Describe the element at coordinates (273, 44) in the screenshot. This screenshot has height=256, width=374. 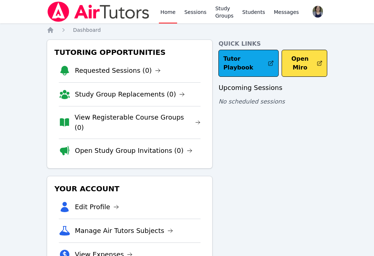
I see `h4: Quick Links` at that location.